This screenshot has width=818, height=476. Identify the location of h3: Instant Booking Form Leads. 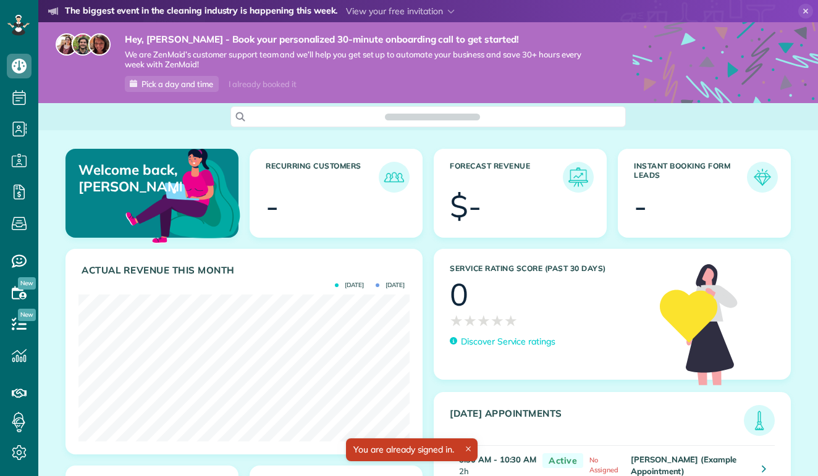
(690, 177).